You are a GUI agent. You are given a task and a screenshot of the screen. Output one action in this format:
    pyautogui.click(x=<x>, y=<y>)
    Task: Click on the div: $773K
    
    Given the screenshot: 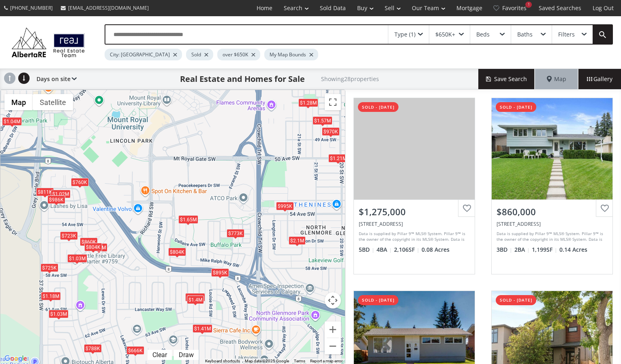 What is the action you would take?
    pyautogui.click(x=236, y=233)
    